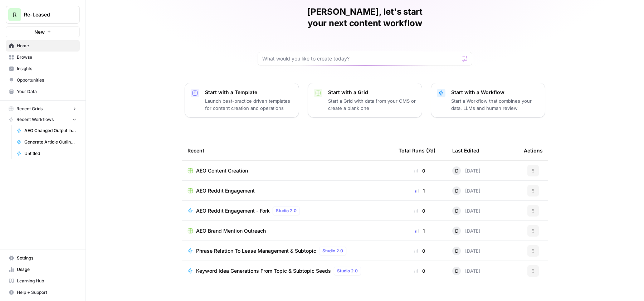 This screenshot has width=644, height=301. What do you see at coordinates (365, 100) in the screenshot?
I see `button: Start with a GridStart a Grid with data from your CMS or create a blank one` at bounding box center [365, 100].